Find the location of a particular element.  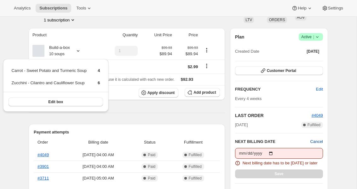

span: Apply discount is located at coordinates (161, 93).